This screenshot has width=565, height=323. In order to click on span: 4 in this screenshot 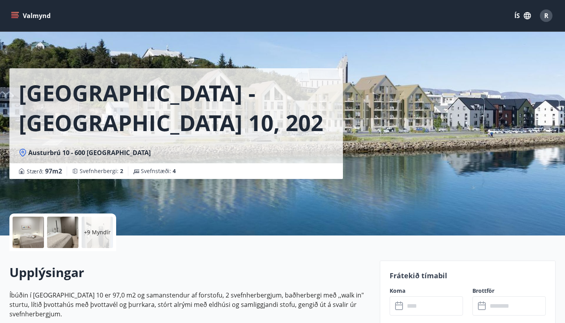, I will do `click(174, 171)`.